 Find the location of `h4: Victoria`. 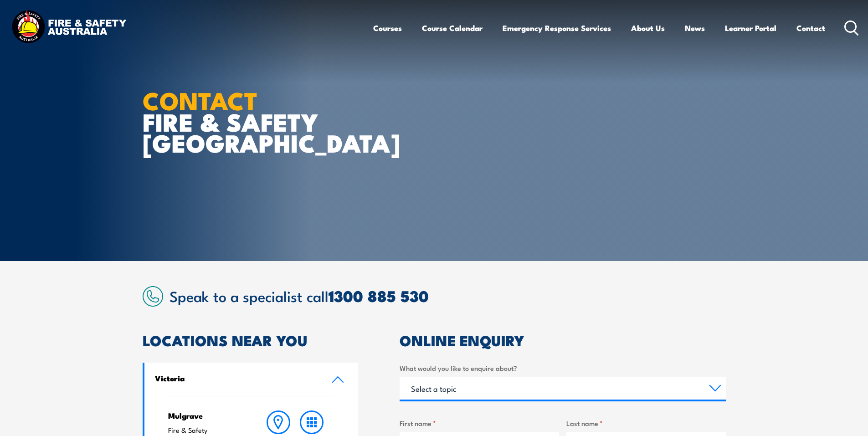

h4: Victoria is located at coordinates (237, 378).